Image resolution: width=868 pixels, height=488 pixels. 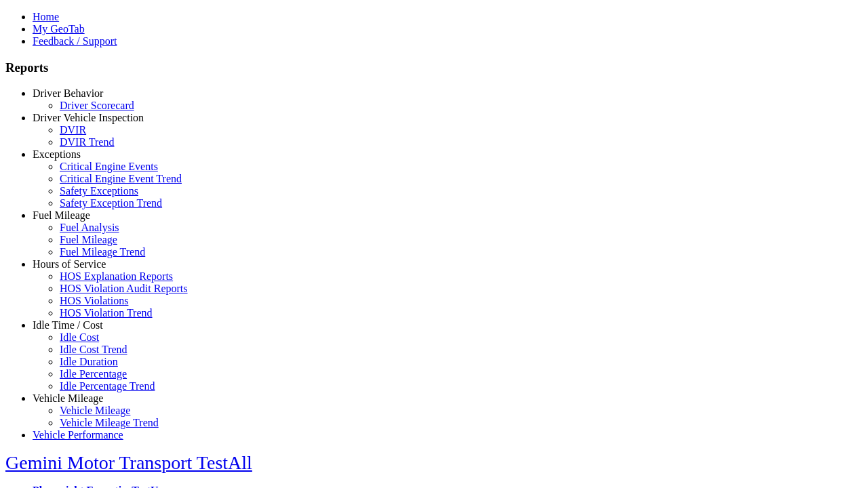 What do you see at coordinates (93, 374) in the screenshot?
I see `a: Idle Percentage` at bounding box center [93, 374].